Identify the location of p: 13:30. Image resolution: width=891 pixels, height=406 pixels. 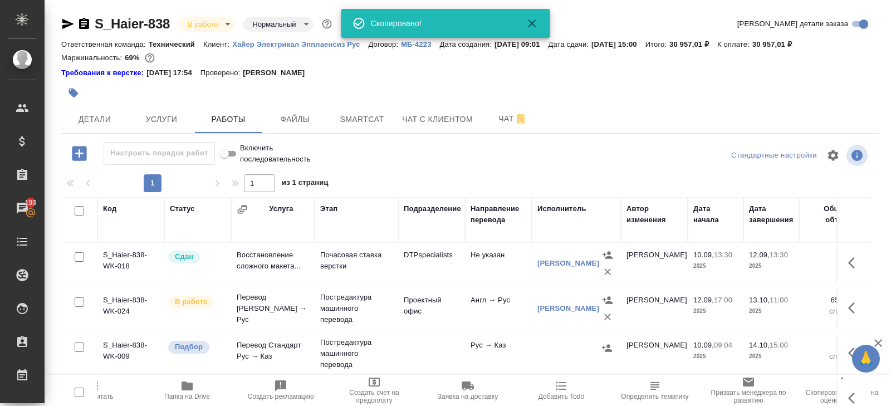
(779, 255).